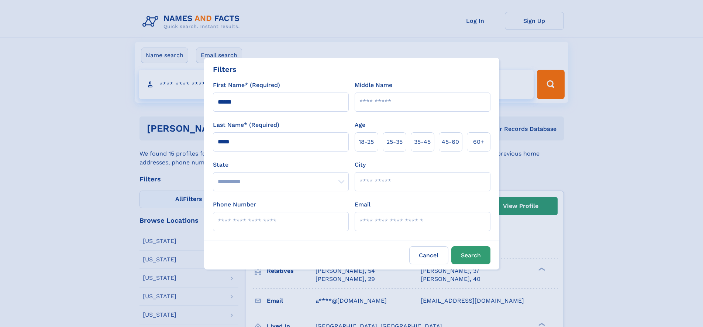 Image resolution: width=703 pixels, height=327 pixels. I want to click on label: City, so click(360, 165).